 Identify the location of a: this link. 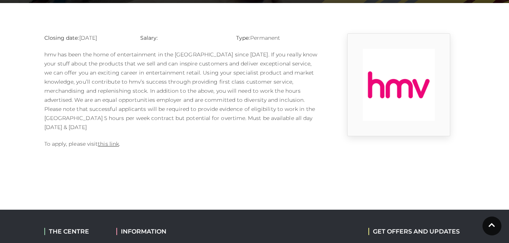
(108, 144).